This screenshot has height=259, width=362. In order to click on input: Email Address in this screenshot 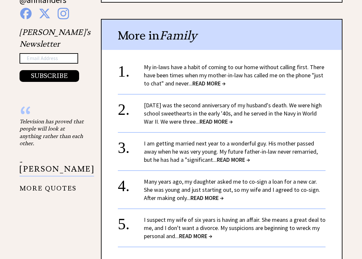, I will do `click(49, 58)`.